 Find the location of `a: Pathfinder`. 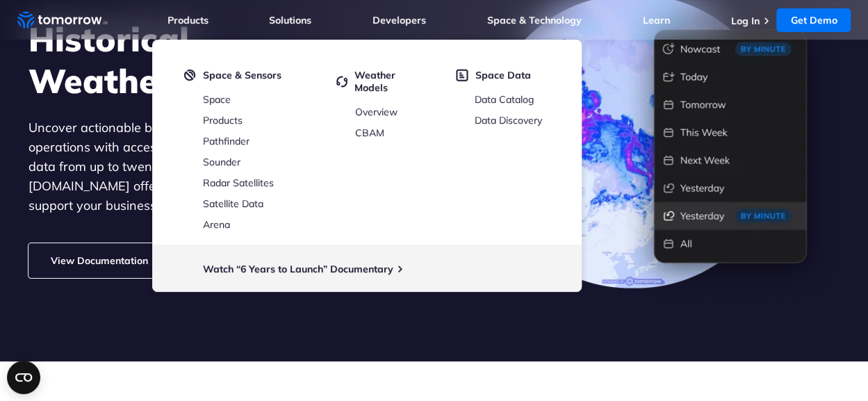

a: Pathfinder is located at coordinates (226, 141).